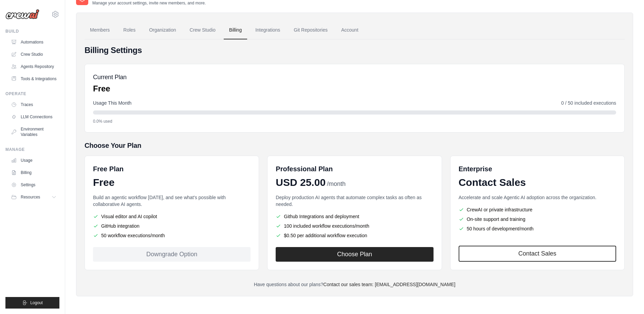 This screenshot has height=314, width=644. Describe the element at coordinates (36, 302) in the screenshot. I see `span: Logout` at that location.